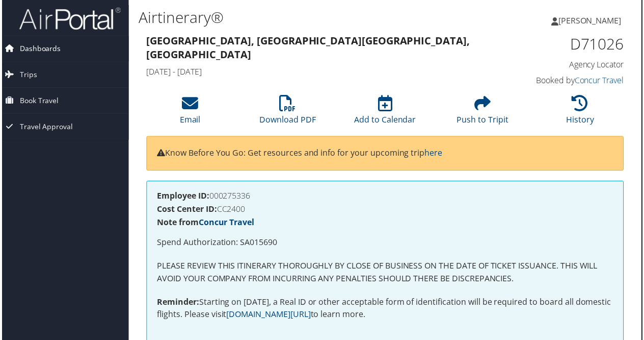 The height and width of the screenshot is (340, 644). I want to click on strong: Note from, so click(205, 223).